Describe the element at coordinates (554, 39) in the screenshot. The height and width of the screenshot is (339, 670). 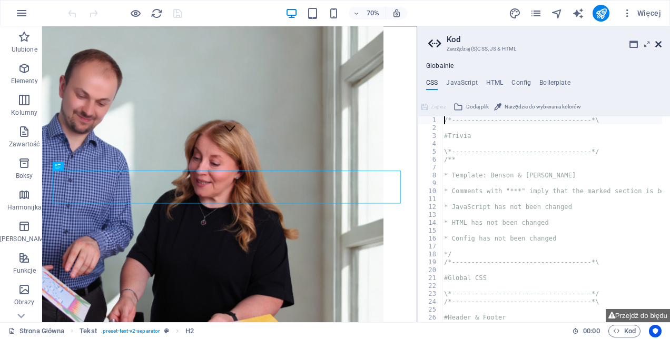
I see `h2: Kod` at that location.